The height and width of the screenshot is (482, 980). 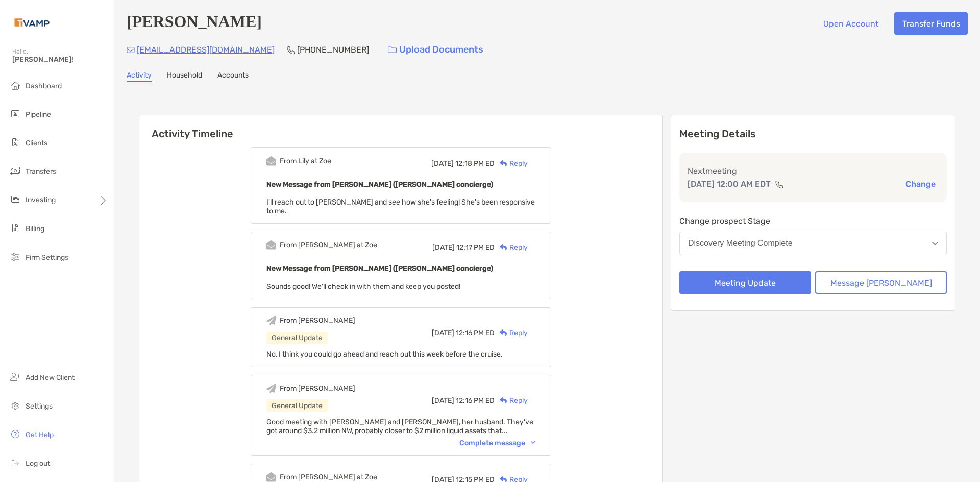 I want to click on img: settings icon, so click(x=15, y=406).